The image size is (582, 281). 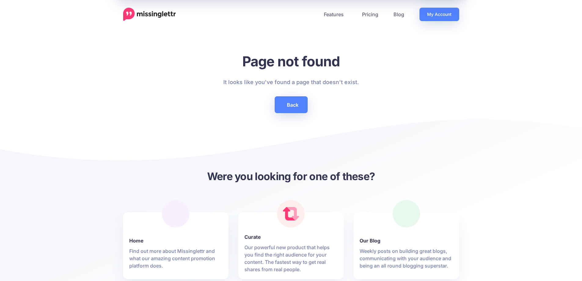 What do you see at coordinates (176, 249) in the screenshot?
I see `a: Home Find out more about Missinglettr and what our amazing content promotion platform does.` at bounding box center [176, 249].